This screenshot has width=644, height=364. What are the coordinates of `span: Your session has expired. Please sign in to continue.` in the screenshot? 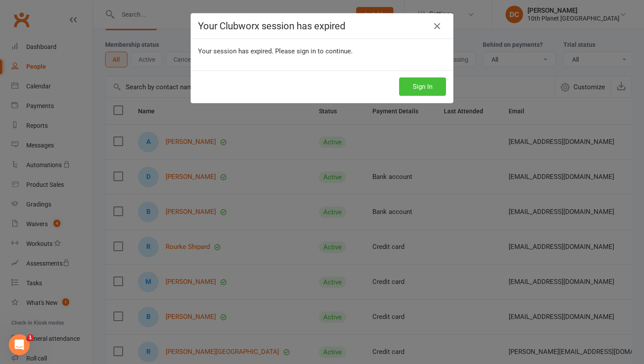 It's located at (275, 51).